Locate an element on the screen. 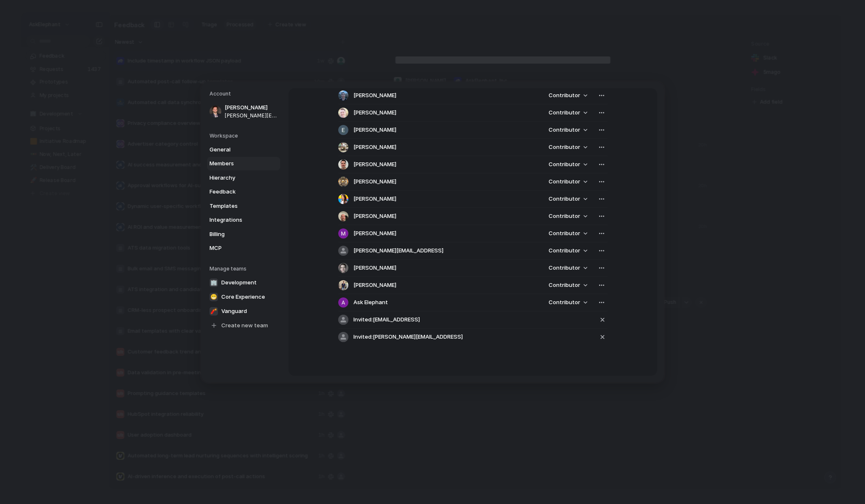 This screenshot has height=504, width=865. a: 🏢Development is located at coordinates (244, 282).